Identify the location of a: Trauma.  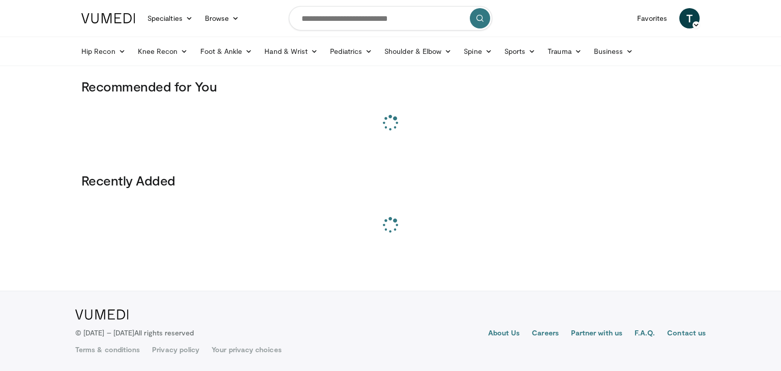
(565, 51).